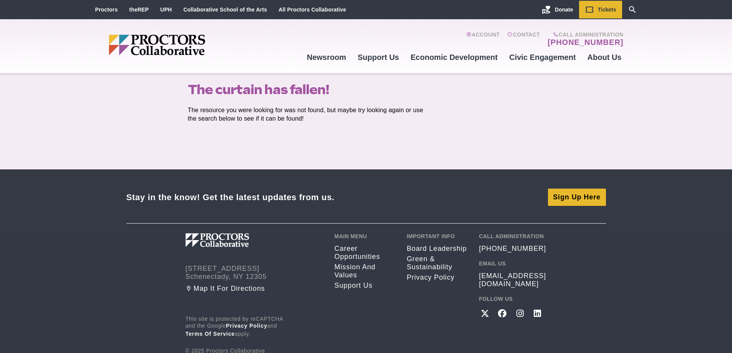  What do you see at coordinates (106, 10) in the screenshot?
I see `a: Proctors` at bounding box center [106, 10].